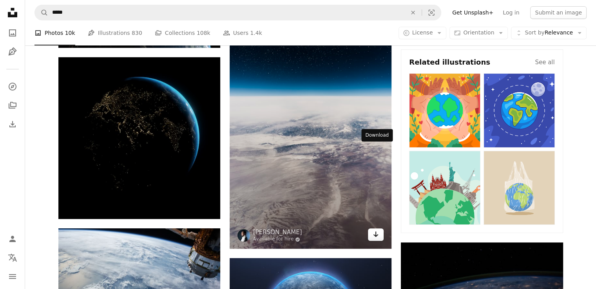 This screenshot has width=596, height=289. I want to click on a: Photos, so click(13, 33).